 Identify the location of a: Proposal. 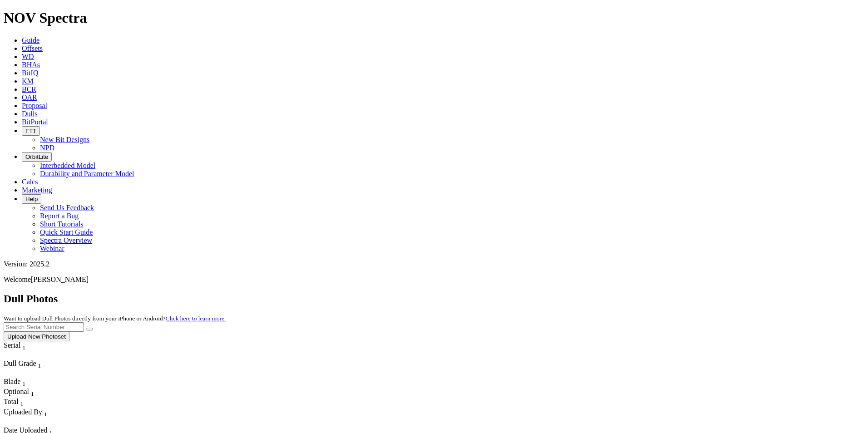
(35, 105).